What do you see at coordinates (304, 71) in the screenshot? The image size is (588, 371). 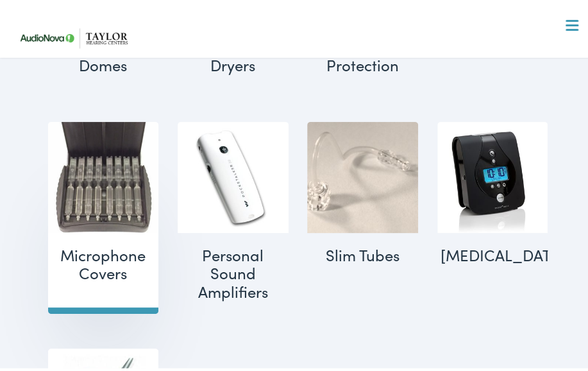 I see `a: What We Offer` at bounding box center [304, 71].